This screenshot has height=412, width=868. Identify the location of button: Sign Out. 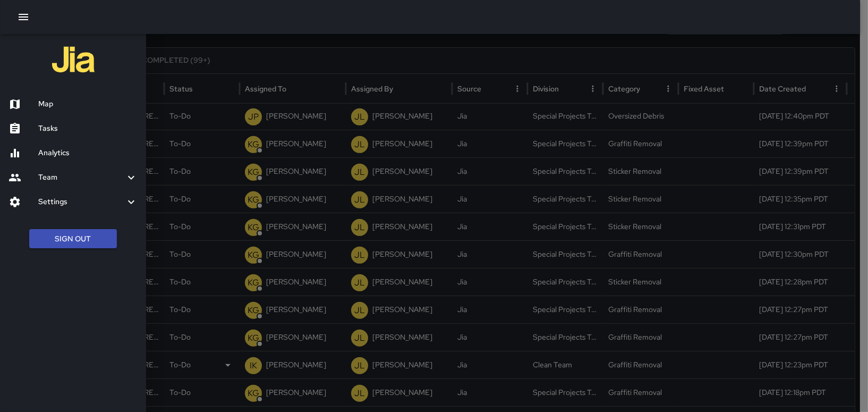
(73, 239).